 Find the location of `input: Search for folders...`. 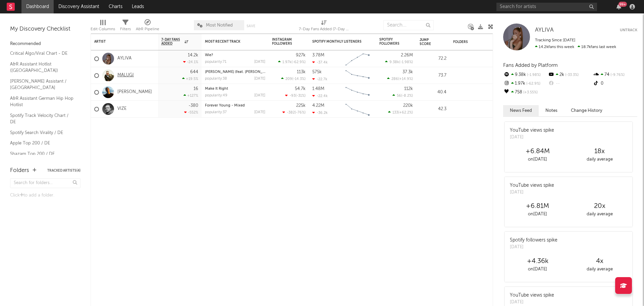

input: Search for folders... is located at coordinates (45, 183).